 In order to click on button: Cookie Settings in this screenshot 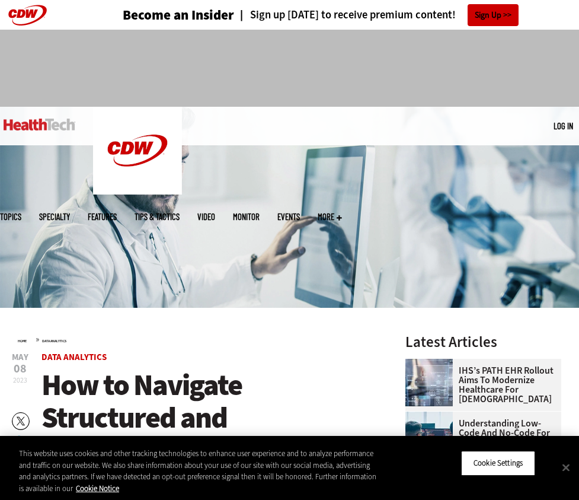, I will do `click(498, 463)`.